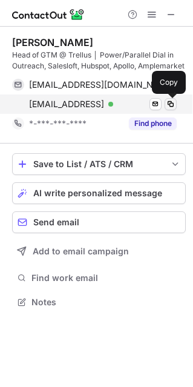  Describe the element at coordinates (48, 15) in the screenshot. I see `img: ContactOut v5.3.10` at that location.